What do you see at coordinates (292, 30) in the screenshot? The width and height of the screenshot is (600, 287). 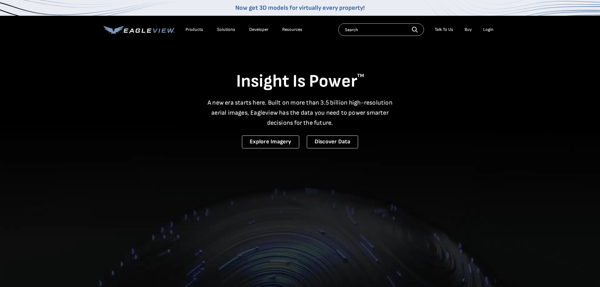 I see `div: Resources` at bounding box center [292, 30].